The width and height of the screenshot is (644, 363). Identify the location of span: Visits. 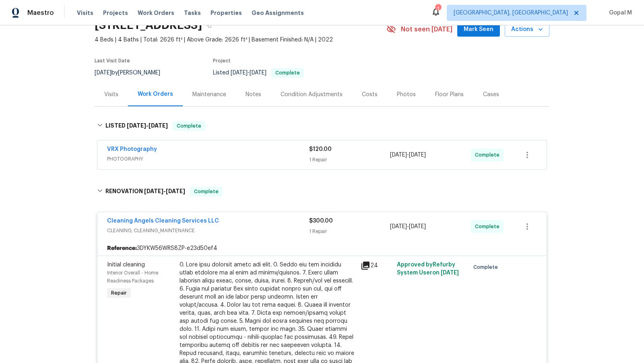
(85, 13).